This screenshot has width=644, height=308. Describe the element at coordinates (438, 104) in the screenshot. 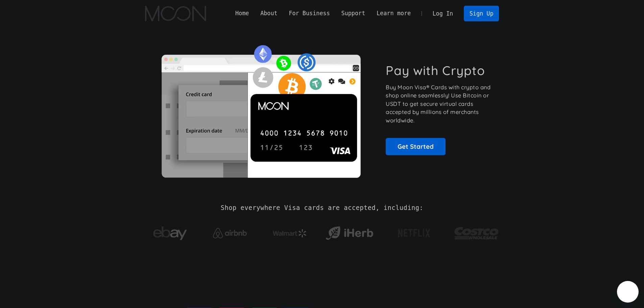

I see `p: Buy Moon Visa® Cards with crypto and shop online seamlessly! Use Bitcoin or USDT to get secure vi...` at that location.